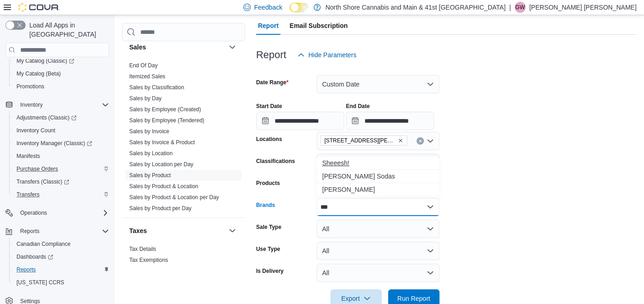  I want to click on a: My Catalog (Classic), so click(61, 61).